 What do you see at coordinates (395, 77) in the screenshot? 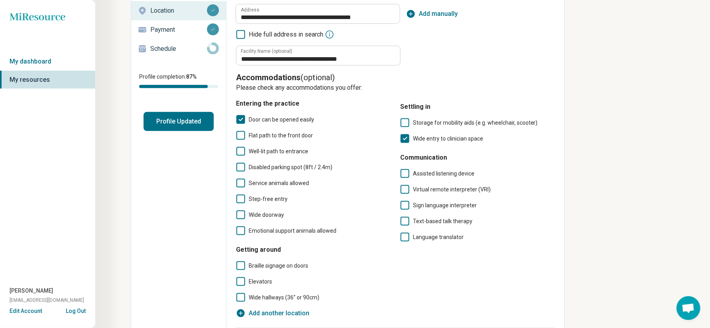
I see `p: (optional)` at bounding box center [395, 77].